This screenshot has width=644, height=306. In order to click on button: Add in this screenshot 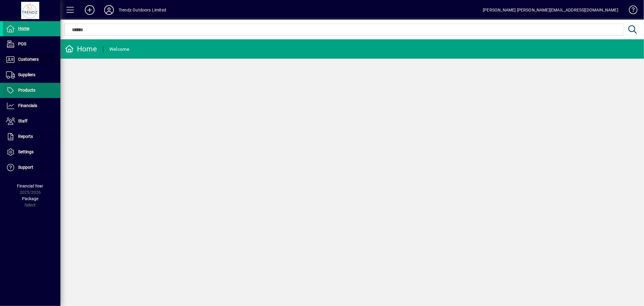, I will do `click(90, 10)`.